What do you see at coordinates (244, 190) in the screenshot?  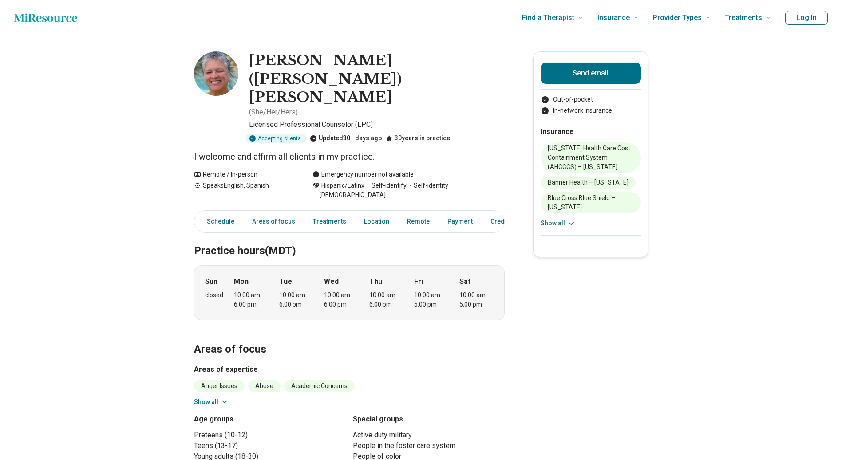 I see `div: Speaks English, Spanish` at bounding box center [244, 190].